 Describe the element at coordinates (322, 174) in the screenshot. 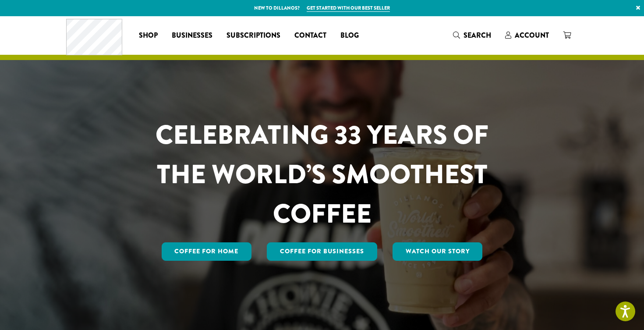

I see `h1: CELEBRATING 33 YEARS OF THE WORLD’S SMOOTHEST COFFEE` at that location.